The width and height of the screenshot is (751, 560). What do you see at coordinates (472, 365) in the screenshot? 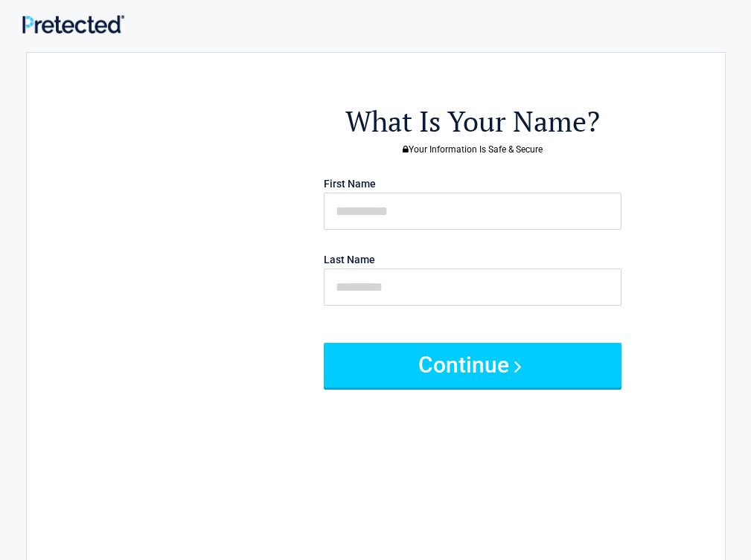
I see `button: Continue` at bounding box center [472, 365].